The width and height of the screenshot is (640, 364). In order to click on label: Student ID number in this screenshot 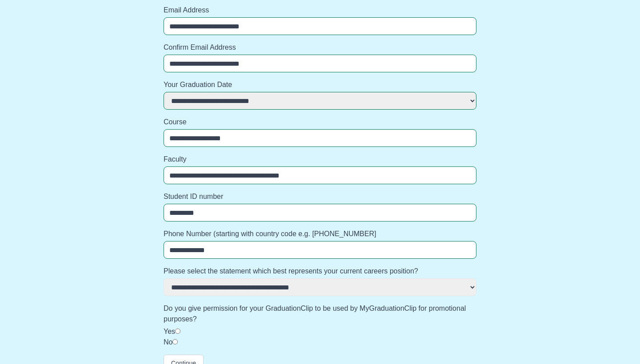, I will do `click(320, 196)`.